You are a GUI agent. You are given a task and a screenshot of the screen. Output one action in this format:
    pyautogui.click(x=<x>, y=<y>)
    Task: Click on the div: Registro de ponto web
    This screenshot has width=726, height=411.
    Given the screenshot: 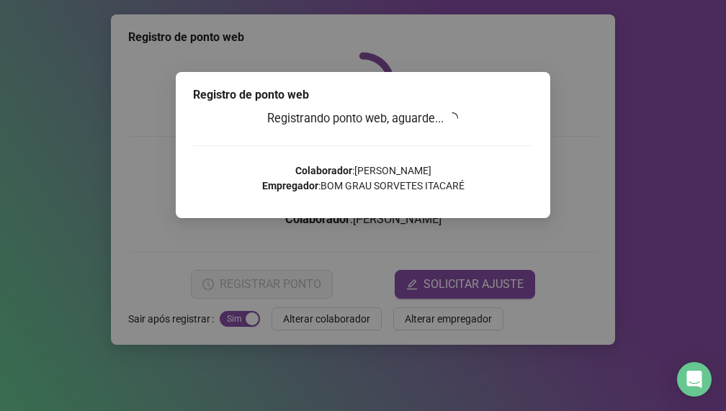 What is the action you would take?
    pyautogui.click(x=363, y=95)
    